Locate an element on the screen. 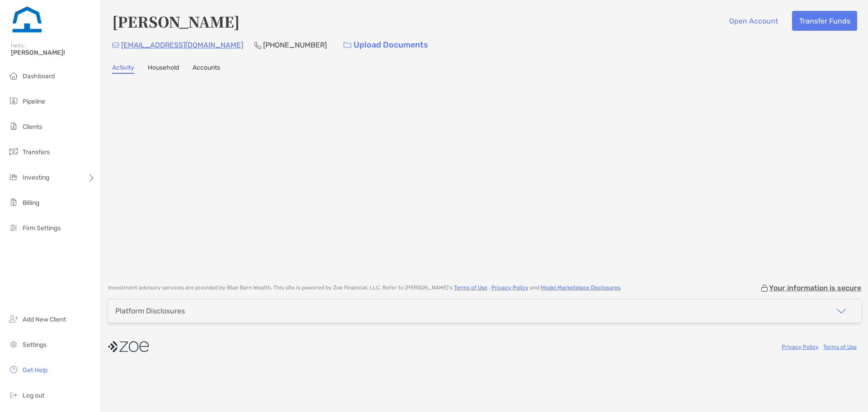 The image size is (868, 412). a: Household is located at coordinates (163, 69).